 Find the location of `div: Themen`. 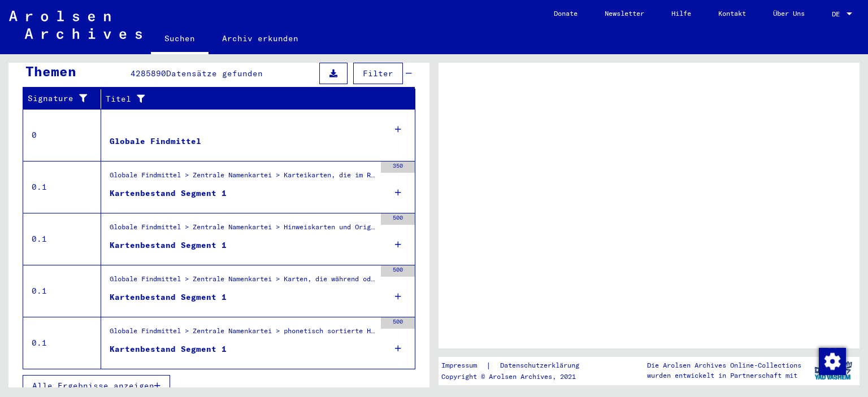

div: Themen is located at coordinates (51, 71).